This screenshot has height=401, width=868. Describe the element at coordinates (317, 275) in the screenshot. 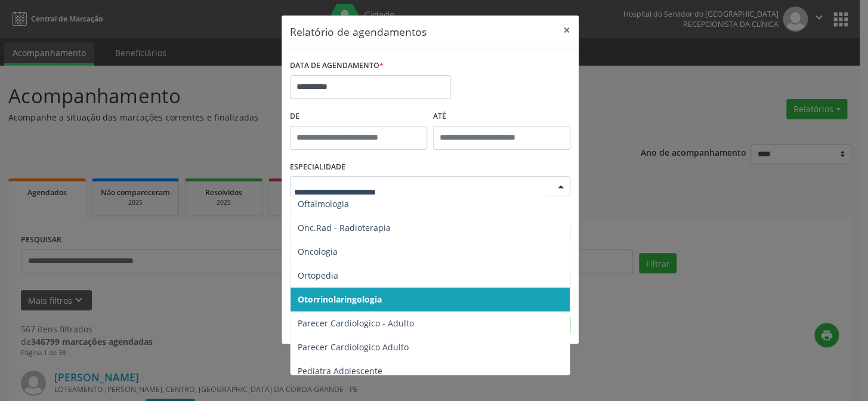

I see `span: Ortopedia` at that location.